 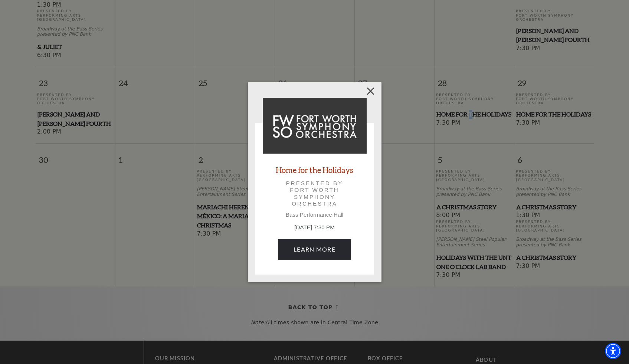 What do you see at coordinates (315, 126) in the screenshot?
I see `img: Home for the Holidays` at bounding box center [315, 126].